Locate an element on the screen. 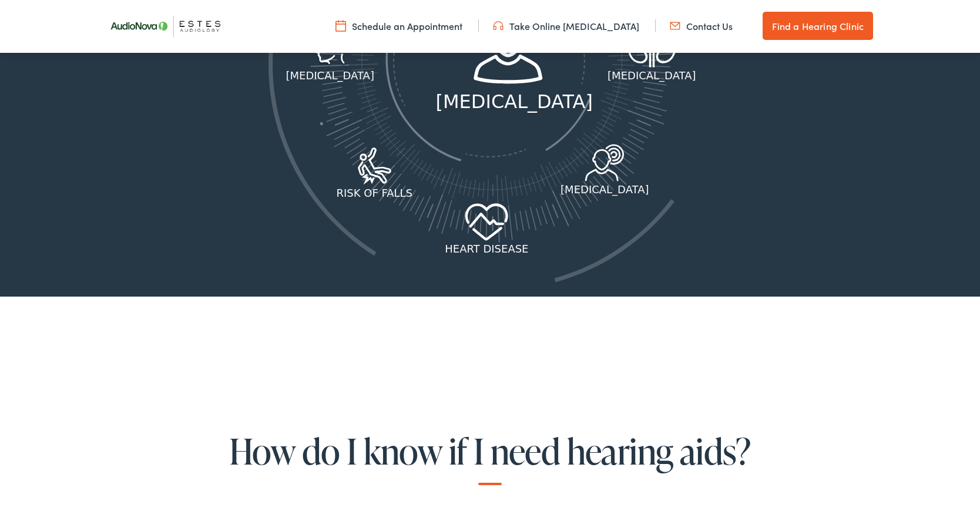  h2: How do I know if I need hearing aids? is located at coordinates (490, 458).